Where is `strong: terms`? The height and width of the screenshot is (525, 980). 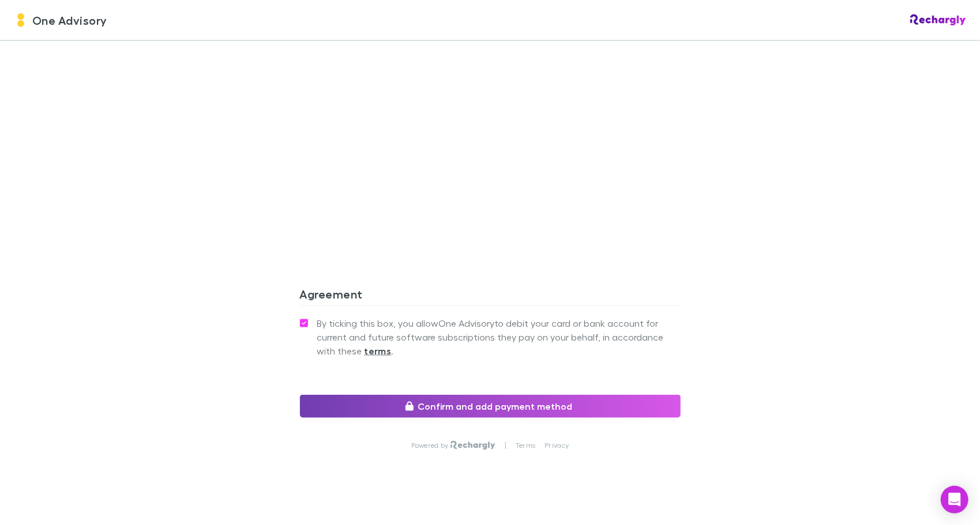
strong: terms is located at coordinates (378, 352).